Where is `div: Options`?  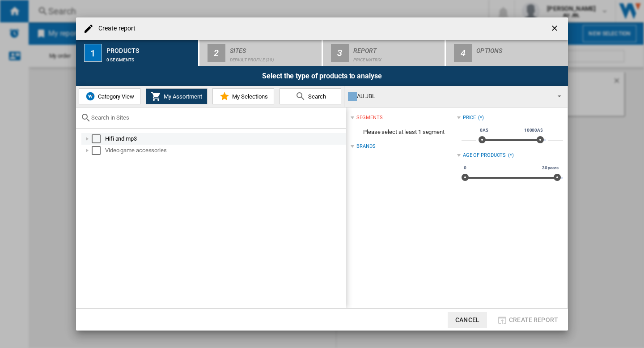
div: Options is located at coordinates (520, 48).